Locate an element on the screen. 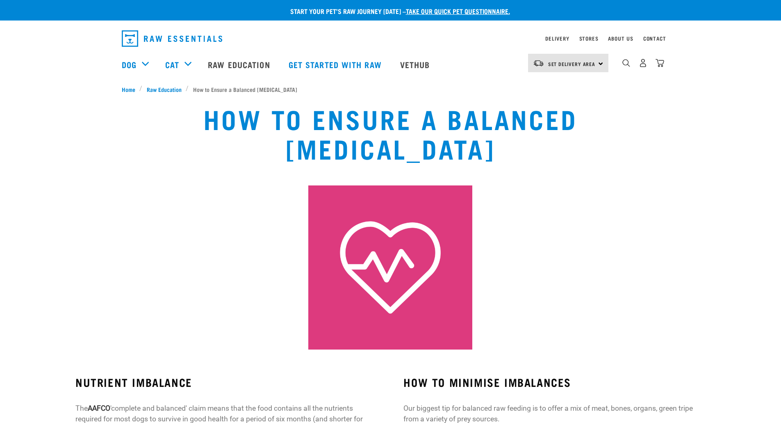 This screenshot has height=423, width=781. a: Cat is located at coordinates (172, 64).